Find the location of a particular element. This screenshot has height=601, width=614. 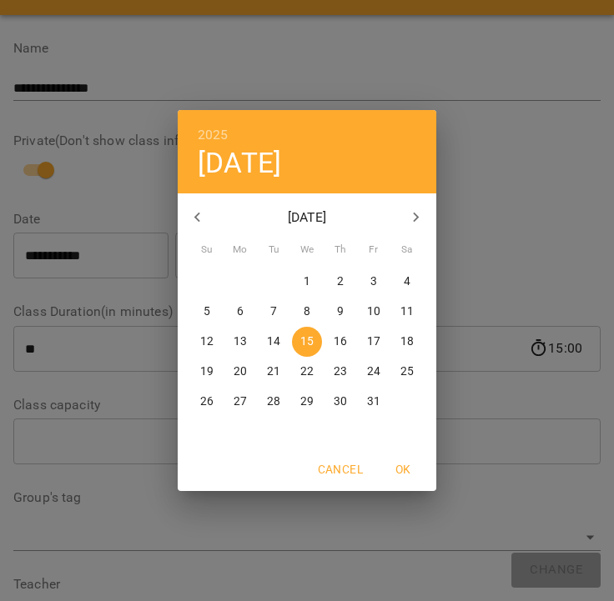

p: 25 is located at coordinates (407, 372).